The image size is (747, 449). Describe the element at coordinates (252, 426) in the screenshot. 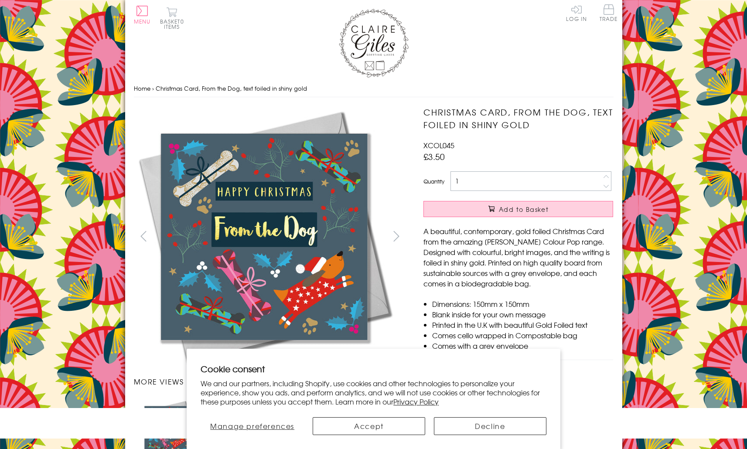

I see `span: Manage preferences` at that location.